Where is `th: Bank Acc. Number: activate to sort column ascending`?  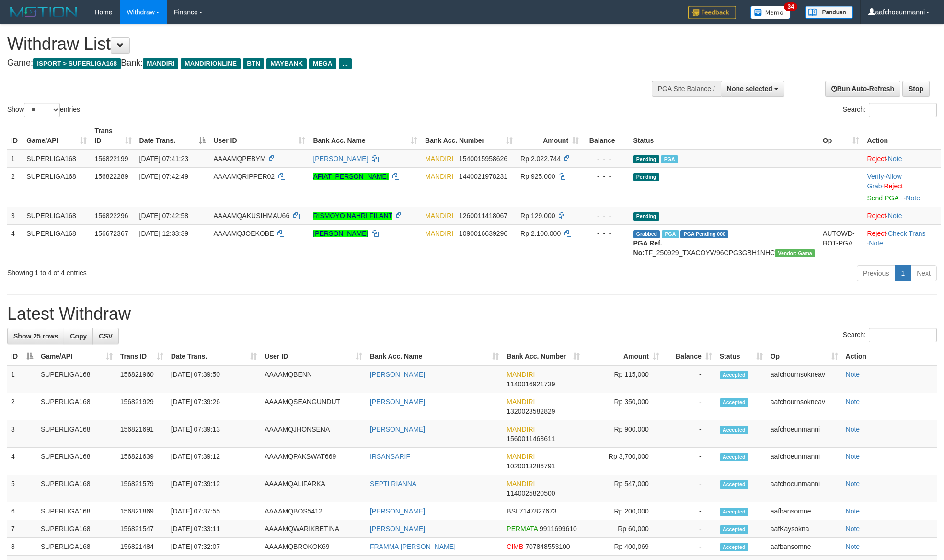 th: Bank Acc. Number: activate to sort column ascending is located at coordinates (469, 135).